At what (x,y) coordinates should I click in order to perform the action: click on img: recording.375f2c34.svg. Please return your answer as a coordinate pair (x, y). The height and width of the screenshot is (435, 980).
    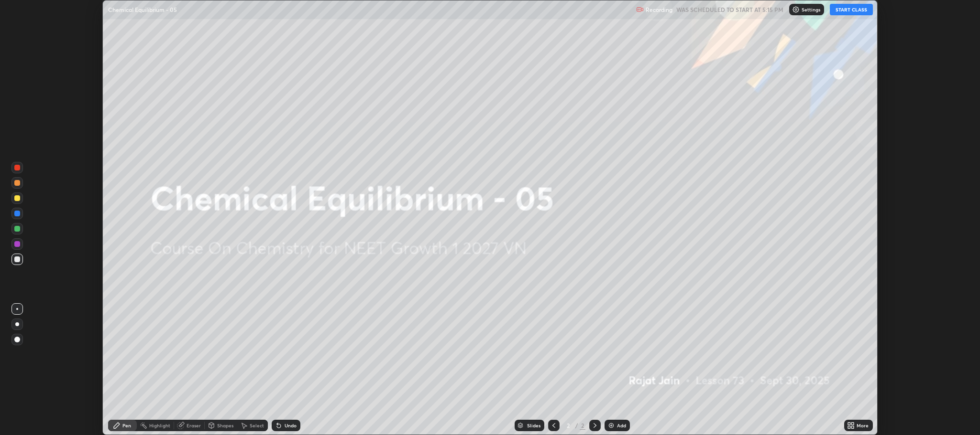
    Looking at the image, I should click on (640, 10).